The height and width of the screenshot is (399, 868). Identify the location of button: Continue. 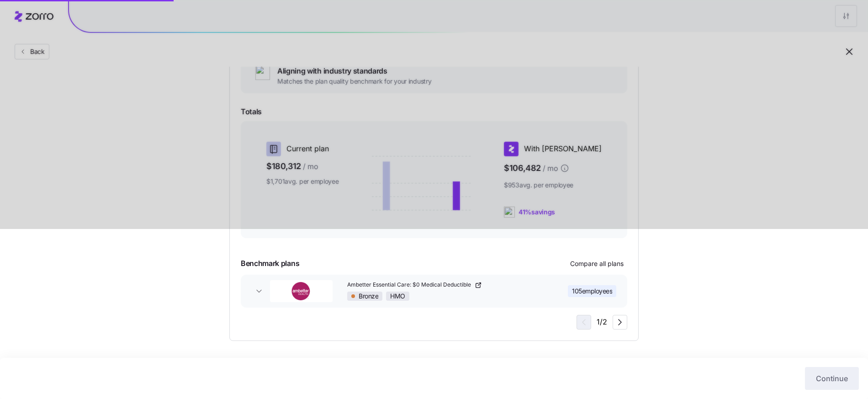
(832, 379).